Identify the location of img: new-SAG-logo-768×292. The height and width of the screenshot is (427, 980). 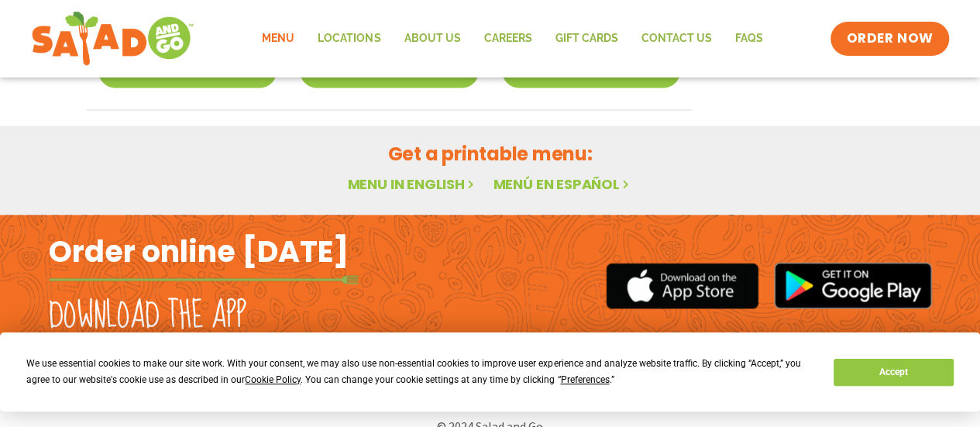
(113, 39).